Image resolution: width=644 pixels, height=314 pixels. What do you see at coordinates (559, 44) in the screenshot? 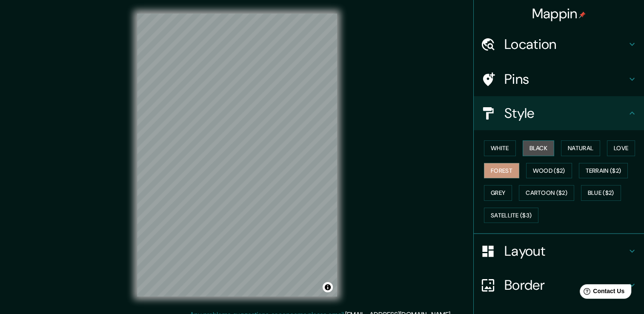
I see `div: Location` at bounding box center [559, 44].